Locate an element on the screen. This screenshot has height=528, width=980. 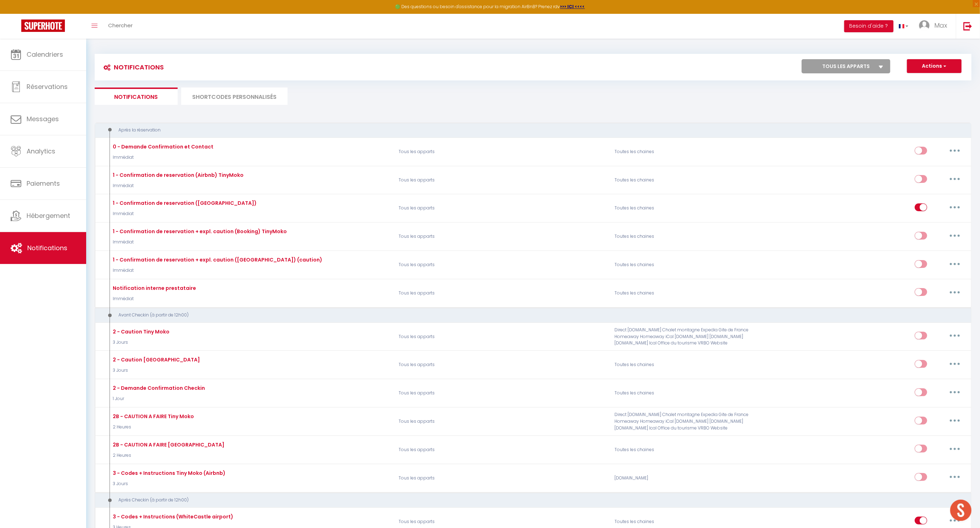
div: 2 - Demande Confirmation Checkin is located at coordinates (158, 388).